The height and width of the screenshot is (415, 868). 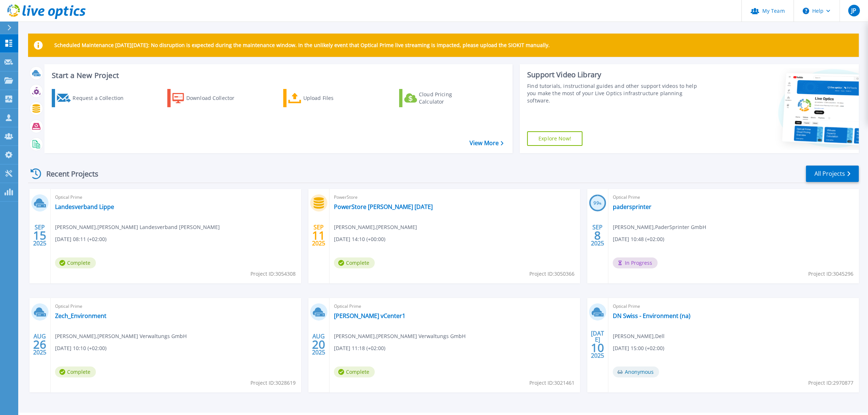 What do you see at coordinates (455, 197) in the screenshot?
I see `span: PowerStore` at bounding box center [455, 197].